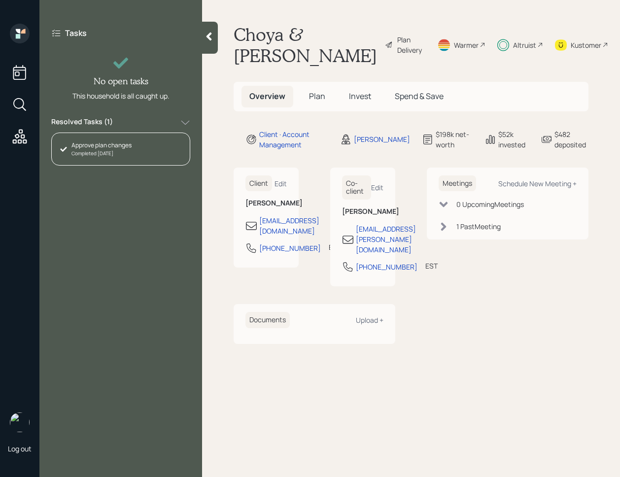 The image size is (620, 477). What do you see at coordinates (454, 139) in the screenshot?
I see `div: $198k net-worth` at bounding box center [454, 139].